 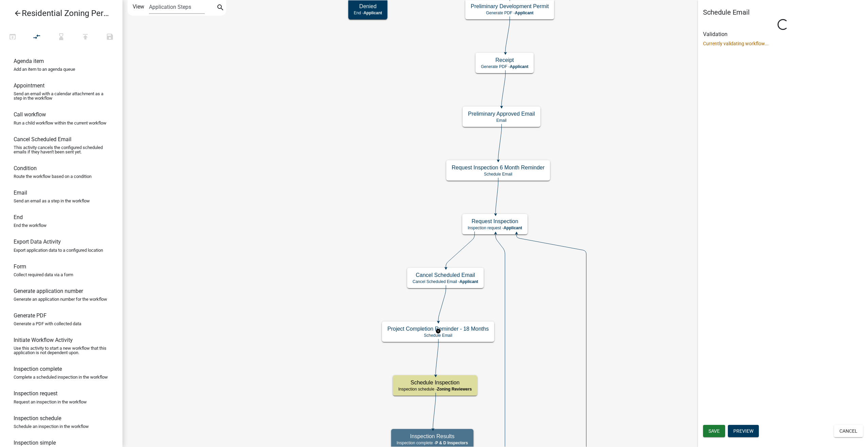 I want to click on p: Inspection complete -, so click(x=432, y=443).